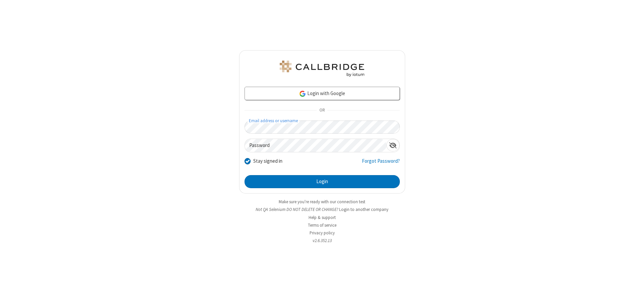 The image size is (644, 299). What do you see at coordinates (315, 145) in the screenshot?
I see `input: Password` at bounding box center [315, 145].